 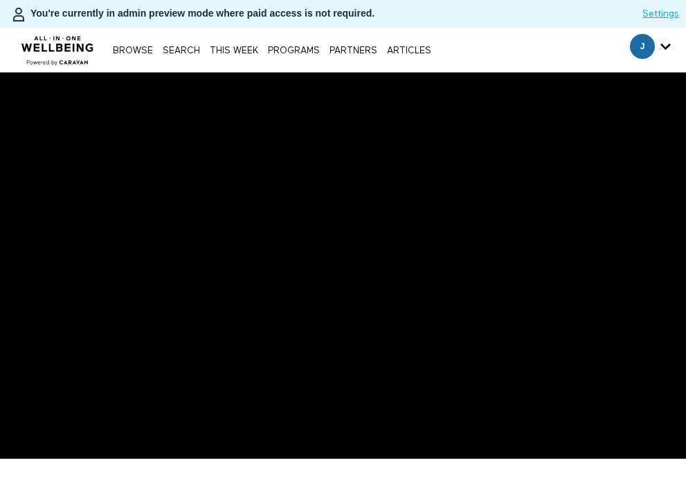 What do you see at coordinates (19, 15) in the screenshot?
I see `img: person-bdfc0eaa9744423c596e6e1c01710c89950b1dff7c83b5d61d716cfd8139584f.svg` at bounding box center [19, 15].